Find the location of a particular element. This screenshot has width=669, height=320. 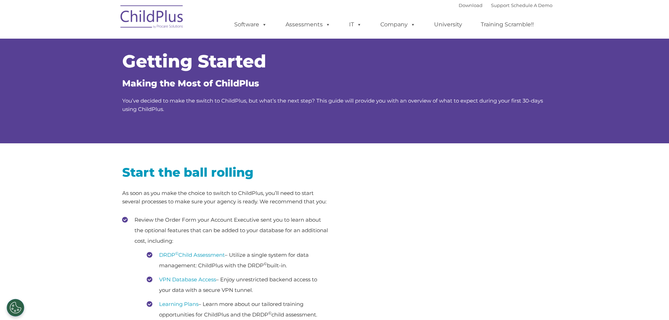

button: Cookies Settings is located at coordinates (15, 308).